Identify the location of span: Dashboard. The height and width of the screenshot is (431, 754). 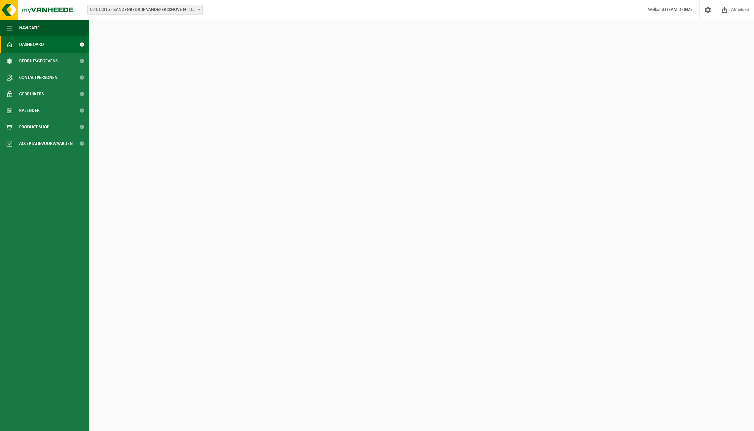
(31, 45).